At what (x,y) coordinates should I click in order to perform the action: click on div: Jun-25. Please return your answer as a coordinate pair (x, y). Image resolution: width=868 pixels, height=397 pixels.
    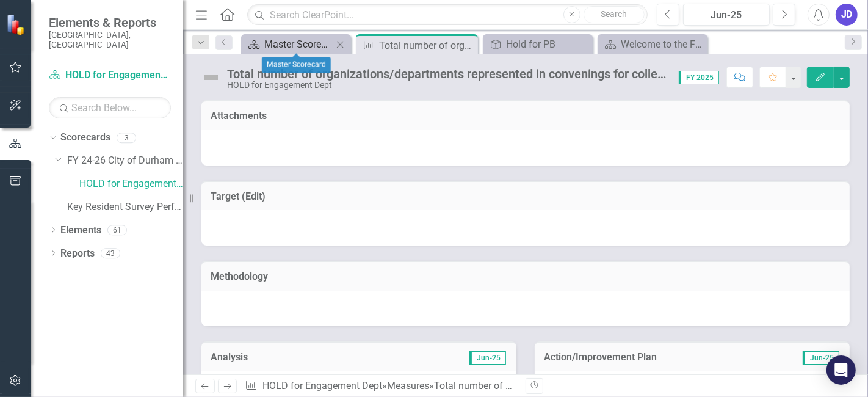
    Looking at the image, I should click on (727, 16).